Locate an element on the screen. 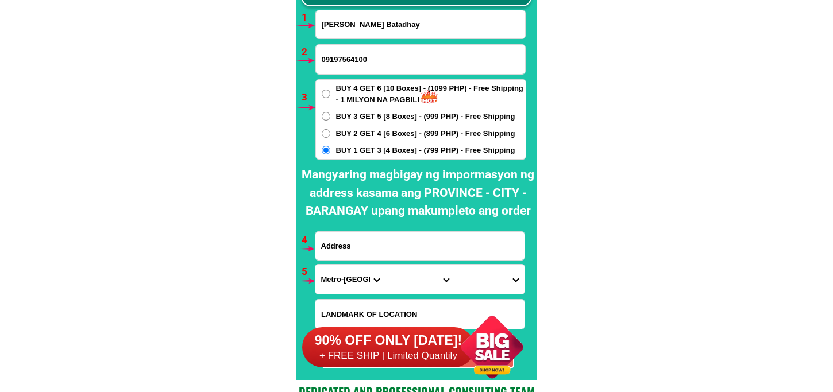 This screenshot has height=392, width=833. select: Select district is located at coordinates (419, 279).